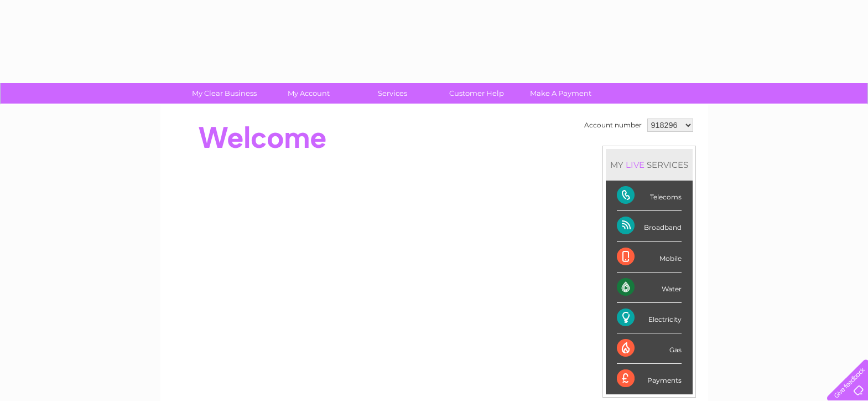 The height and width of the screenshot is (401, 868). Describe the element at coordinates (649, 348) in the screenshot. I see `div: Gas` at that location.